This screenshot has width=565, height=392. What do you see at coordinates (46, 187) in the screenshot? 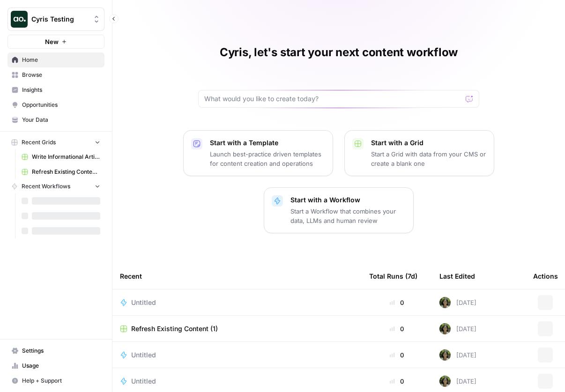
I see `span: Recent Workflows` at bounding box center [46, 187].